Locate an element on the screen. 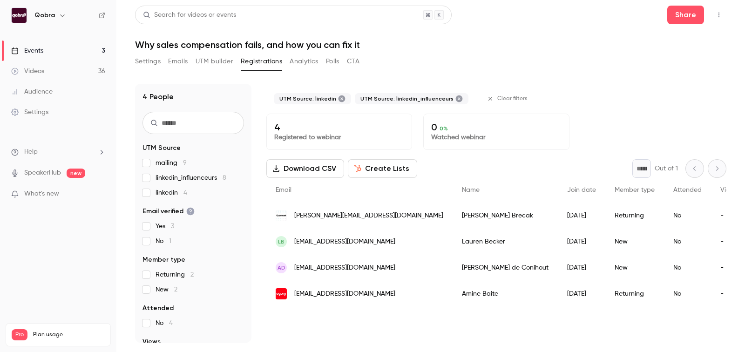 The height and width of the screenshot is (352, 745). button: CTA is located at coordinates (353, 61).